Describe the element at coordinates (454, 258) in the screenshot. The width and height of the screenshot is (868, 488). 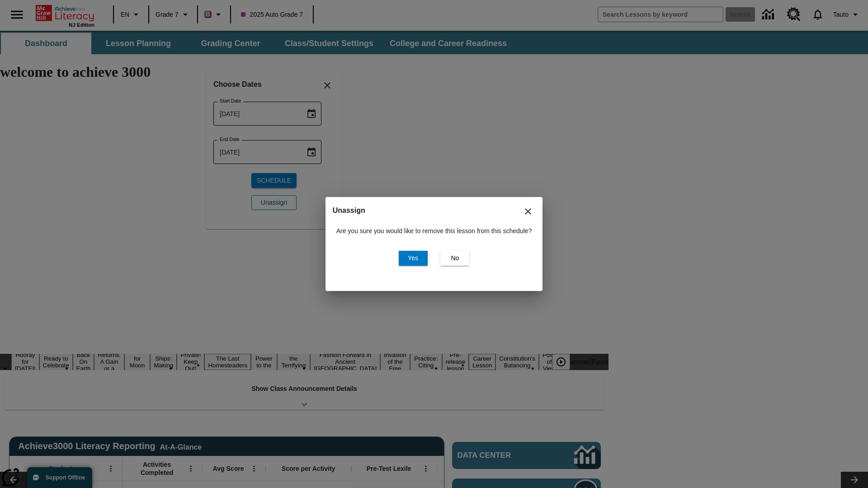
I see `span: No` at that location.